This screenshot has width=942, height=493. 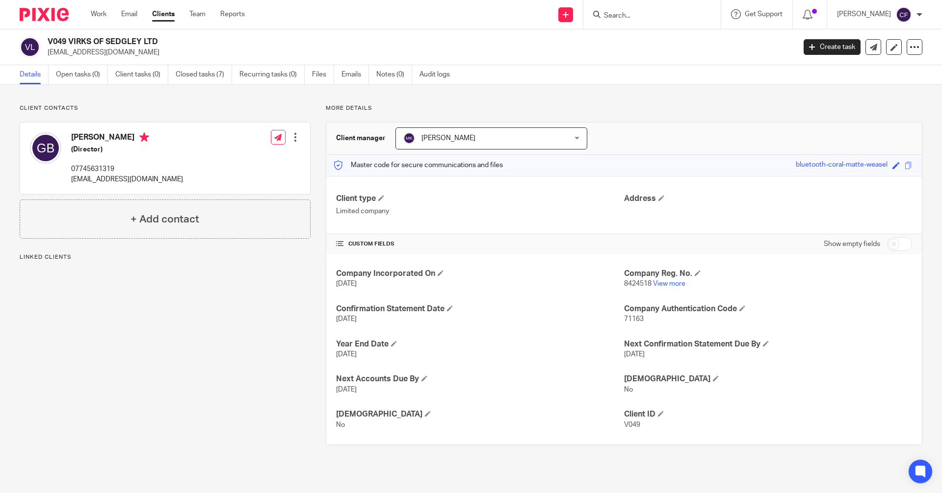 What do you see at coordinates (355, 75) in the screenshot?
I see `a: Emails` at bounding box center [355, 75].